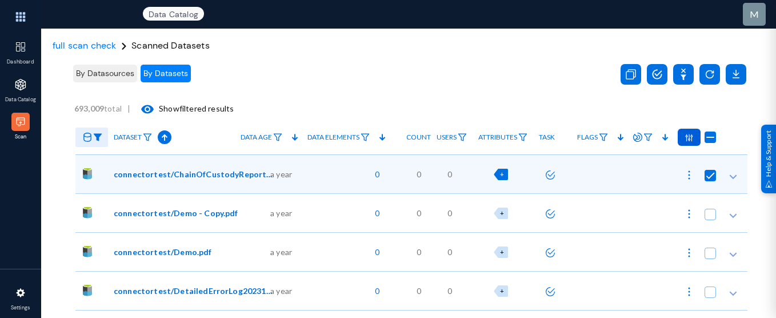 The width and height of the screenshot is (776, 318). What do you see at coordinates (84, 45) in the screenshot?
I see `span: full scan check` at bounding box center [84, 45].